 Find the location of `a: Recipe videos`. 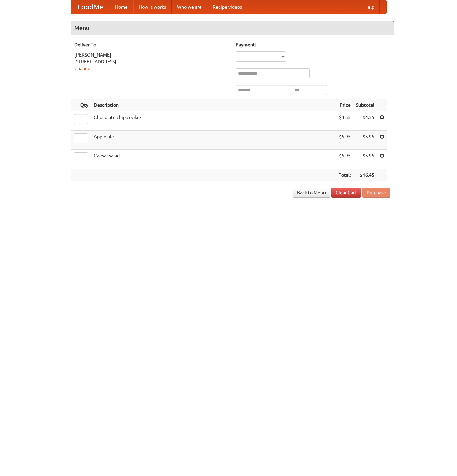

a: Recipe videos is located at coordinates (227, 7).